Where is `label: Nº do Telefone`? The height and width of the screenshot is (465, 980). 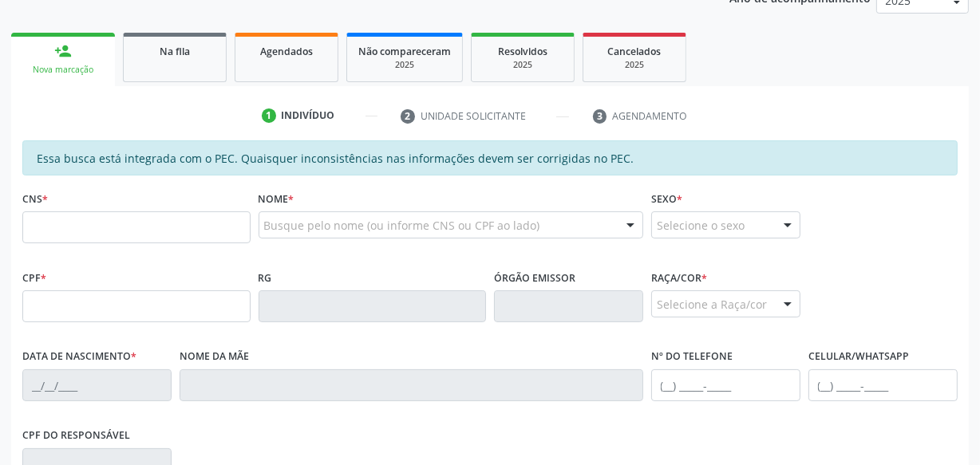
label: Nº do Telefone is located at coordinates (692, 356).